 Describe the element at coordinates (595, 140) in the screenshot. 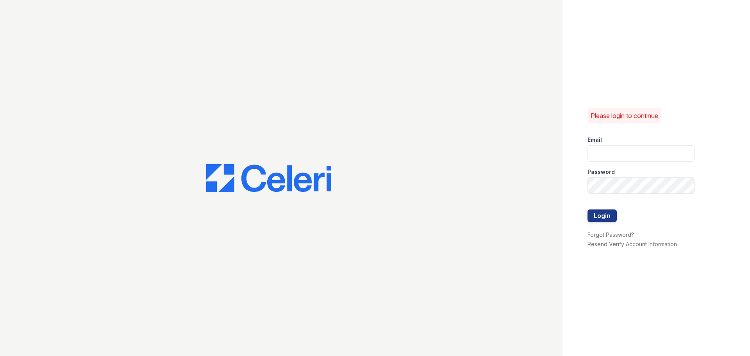

I see `label: Email` at that location.